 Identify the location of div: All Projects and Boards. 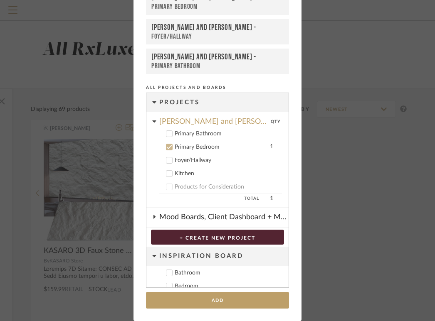
(217, 88).